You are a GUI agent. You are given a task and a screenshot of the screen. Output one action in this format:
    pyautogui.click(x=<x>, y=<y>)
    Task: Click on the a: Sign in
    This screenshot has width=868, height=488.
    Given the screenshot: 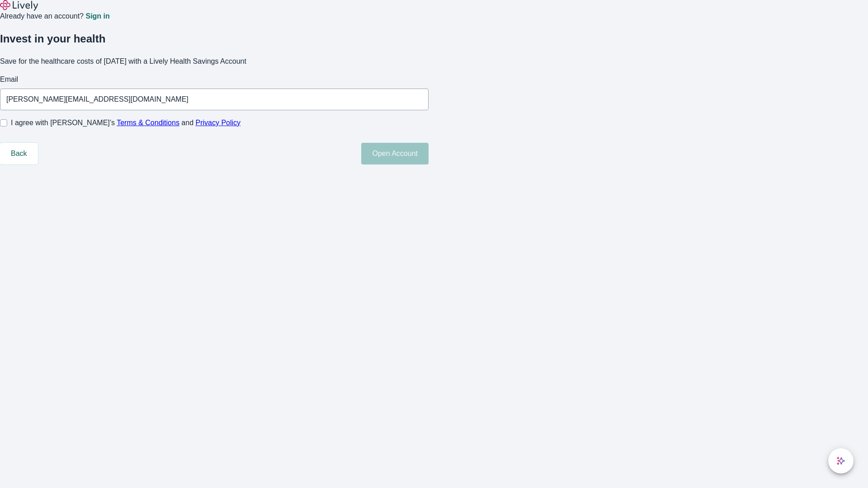 What is the action you would take?
    pyautogui.click(x=97, y=17)
    